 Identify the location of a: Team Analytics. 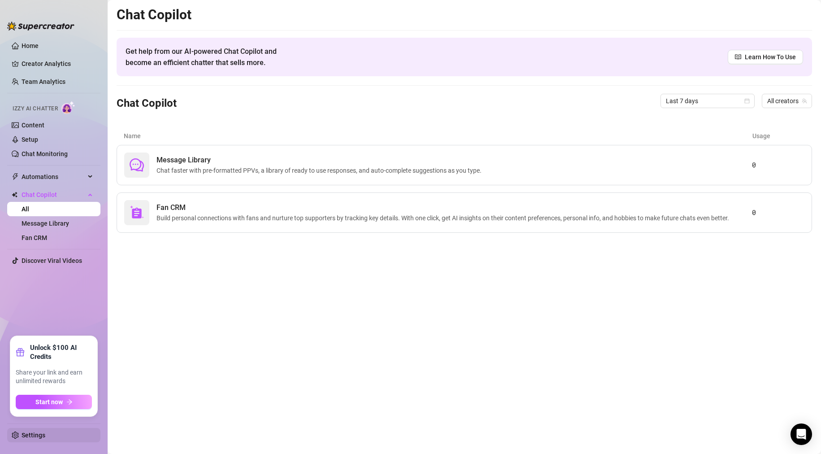
(43, 82).